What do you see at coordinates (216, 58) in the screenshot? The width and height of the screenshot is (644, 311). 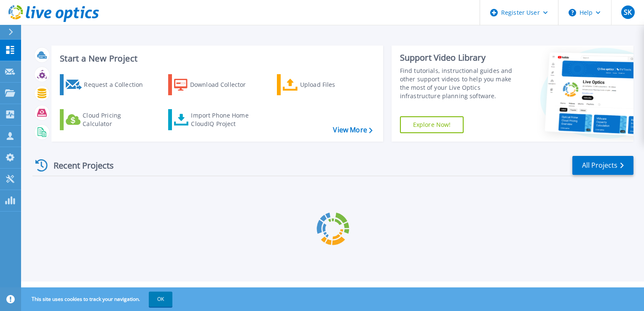 I see `h3: Start a New Project` at bounding box center [216, 58].